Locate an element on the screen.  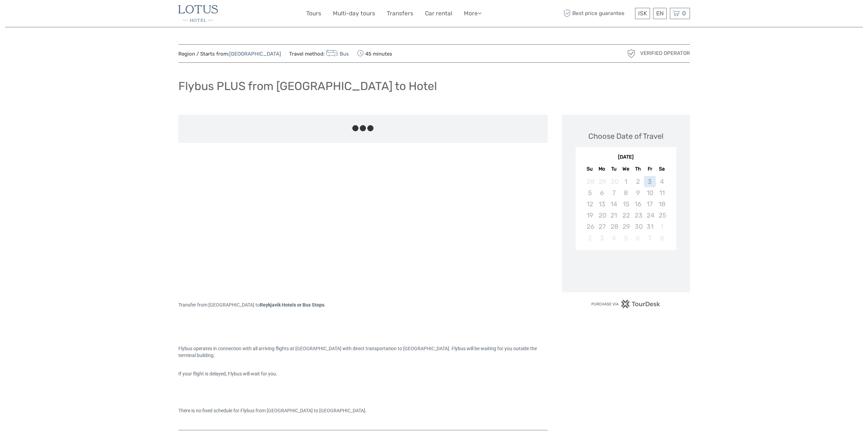
div: Mo is located at coordinates (602, 169).